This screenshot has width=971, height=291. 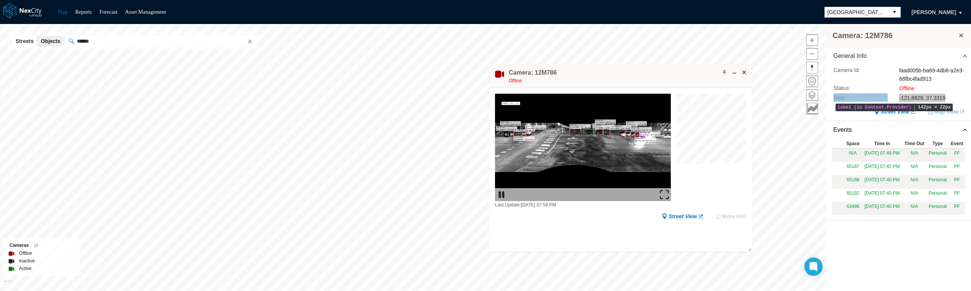 I want to click on img: expand, so click(x=664, y=194).